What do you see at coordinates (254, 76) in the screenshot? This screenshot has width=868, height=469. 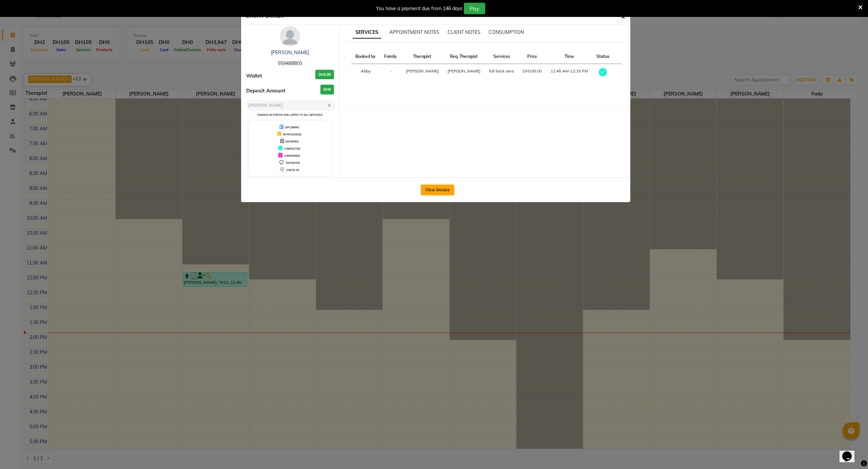 I see `span: Wallet` at bounding box center [254, 76].